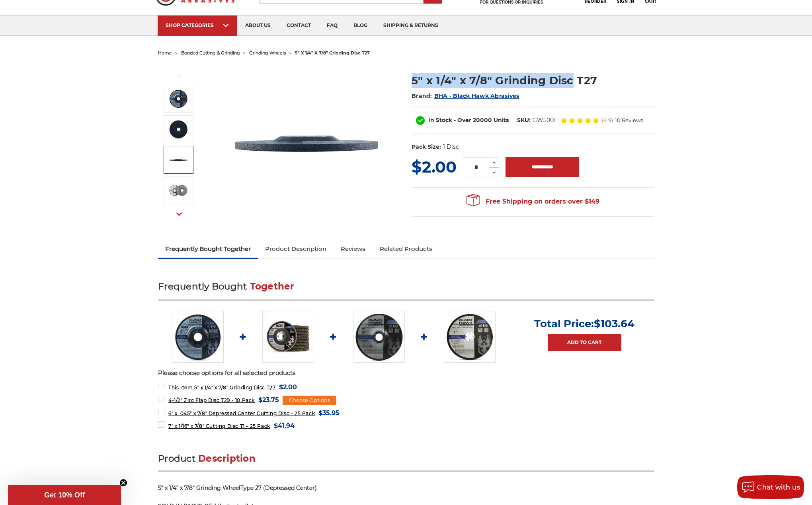  I want to click on dt: Pack Size:, so click(427, 147).